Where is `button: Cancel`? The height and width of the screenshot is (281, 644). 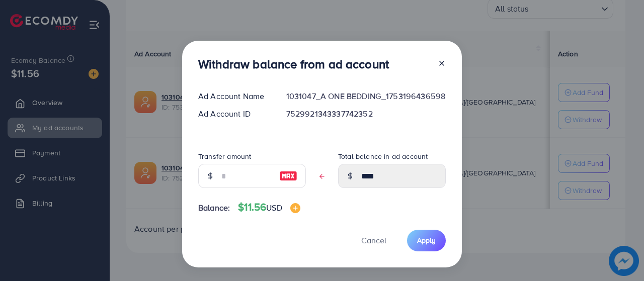 button: Cancel is located at coordinates (374, 240).